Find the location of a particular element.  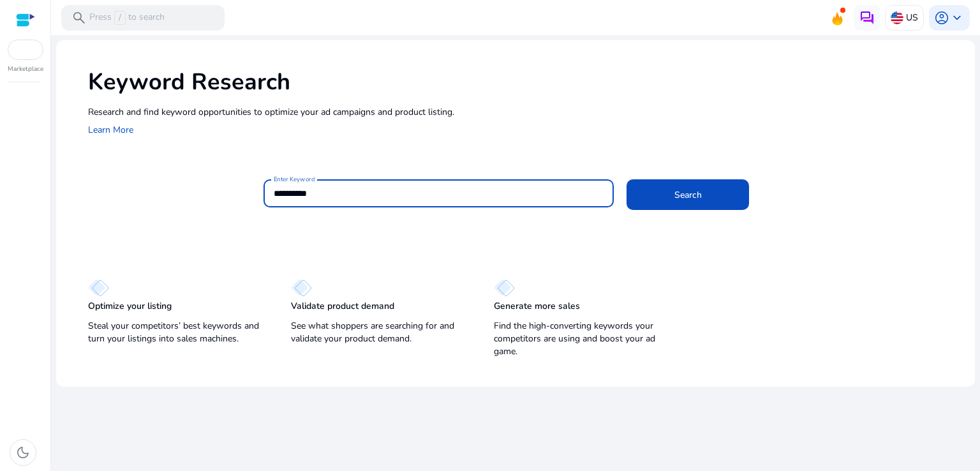

img: us.svg is located at coordinates (897, 18).